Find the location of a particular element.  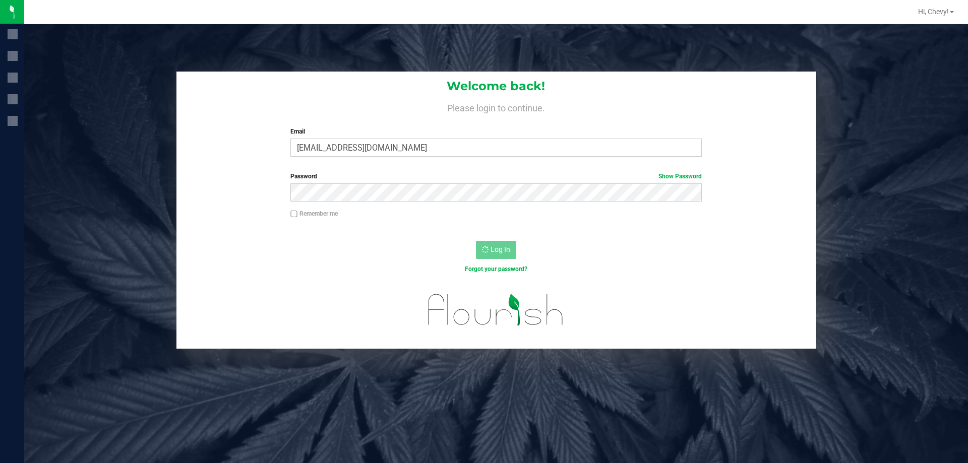

span: Hi, Chevy! is located at coordinates (933, 12).